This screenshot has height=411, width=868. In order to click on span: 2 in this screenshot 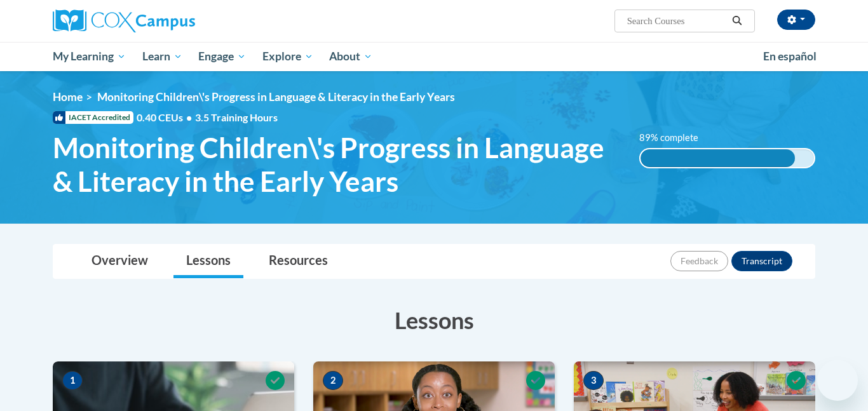, I will do `click(333, 380)`.